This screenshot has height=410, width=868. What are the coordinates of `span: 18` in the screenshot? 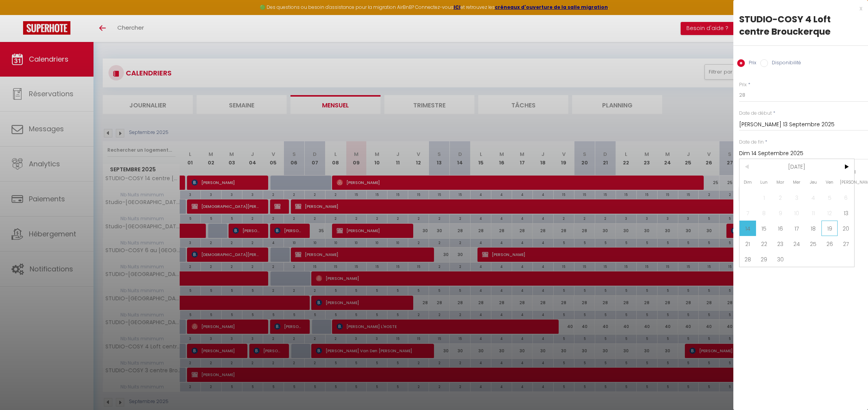 It's located at (813, 228).